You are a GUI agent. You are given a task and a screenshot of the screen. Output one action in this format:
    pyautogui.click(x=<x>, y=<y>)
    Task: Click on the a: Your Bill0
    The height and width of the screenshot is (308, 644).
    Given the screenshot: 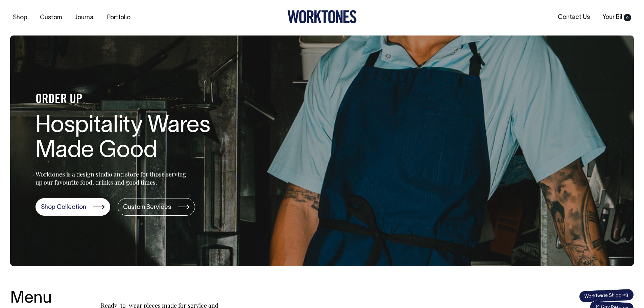 What is the action you would take?
    pyautogui.click(x=617, y=17)
    